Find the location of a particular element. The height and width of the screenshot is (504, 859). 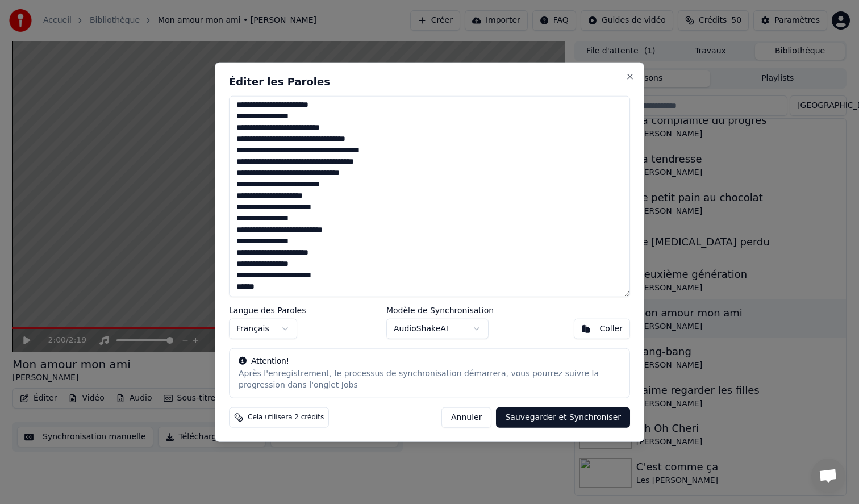

h2: Éditer les Paroles is located at coordinates (430, 82).